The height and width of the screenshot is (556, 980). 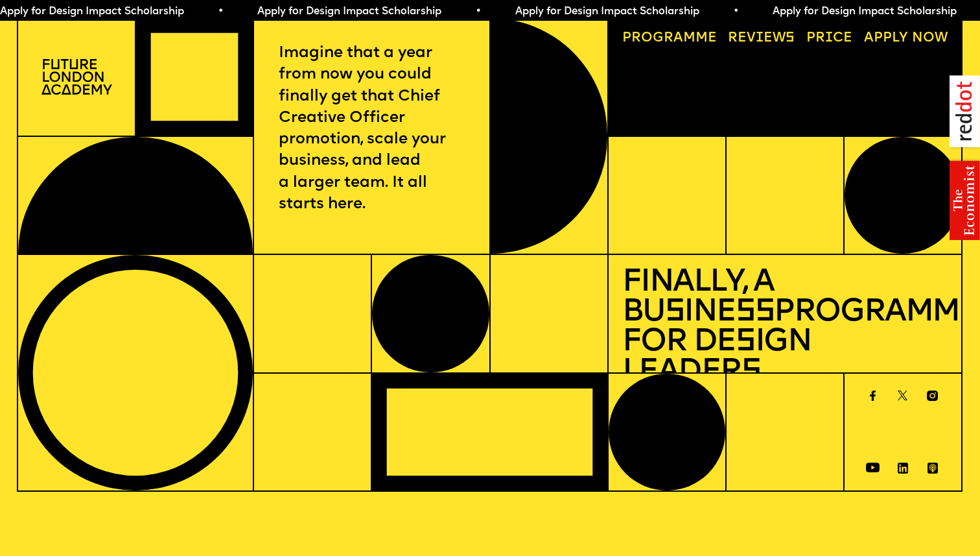 What do you see at coordinates (869, 37) in the screenshot?
I see `span: A` at bounding box center [869, 37].